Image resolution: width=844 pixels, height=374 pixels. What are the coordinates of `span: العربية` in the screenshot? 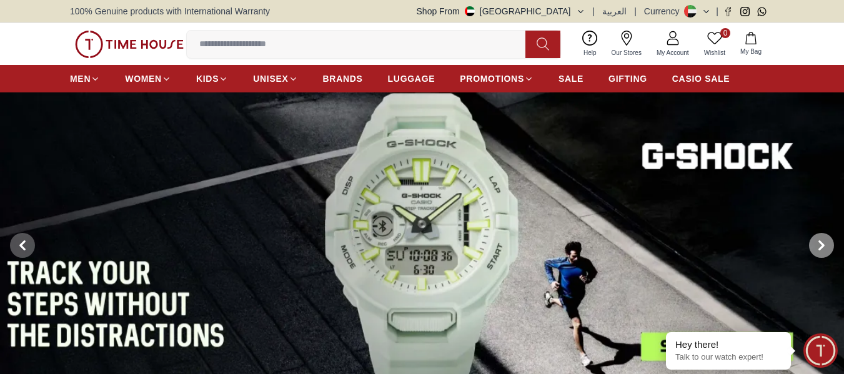 It's located at (614, 11).